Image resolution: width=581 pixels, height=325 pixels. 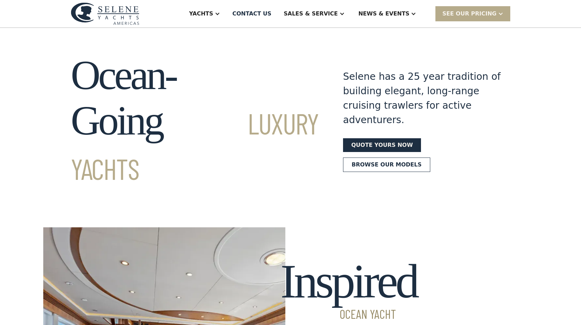 What do you see at coordinates (194, 145) in the screenshot?
I see `span: Luxury Yachts` at bounding box center [194, 145].